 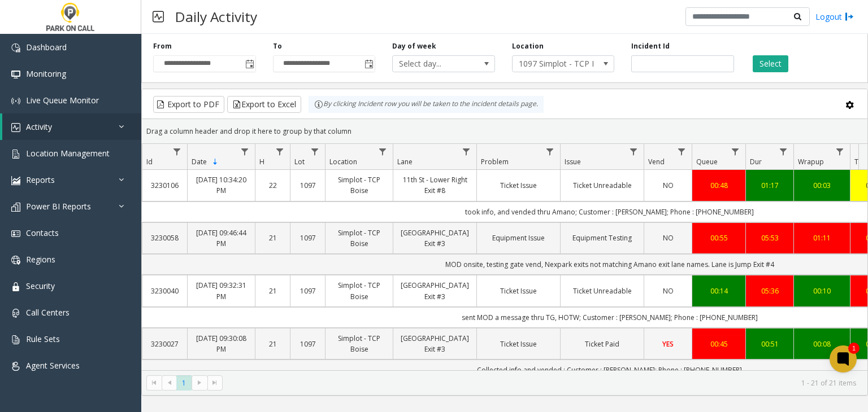 What do you see at coordinates (149, 161) in the screenshot?
I see `span: Id` at bounding box center [149, 161].